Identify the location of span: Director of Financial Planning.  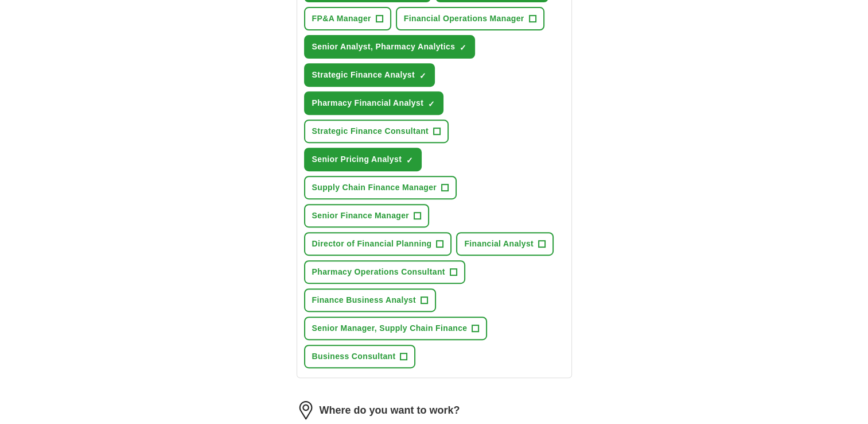
(372, 243).